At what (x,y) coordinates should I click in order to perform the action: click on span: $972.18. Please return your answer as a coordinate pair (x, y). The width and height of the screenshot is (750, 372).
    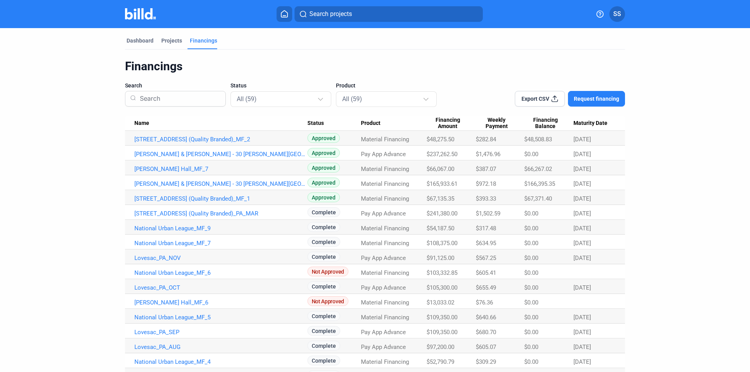
    Looking at the image, I should click on (486, 184).